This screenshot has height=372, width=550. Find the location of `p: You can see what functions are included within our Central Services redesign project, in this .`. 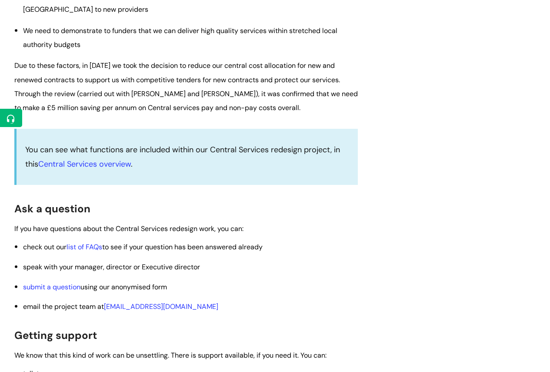

p: You can see what functions are included within our Central Services redesign project, in this . is located at coordinates (187, 157).